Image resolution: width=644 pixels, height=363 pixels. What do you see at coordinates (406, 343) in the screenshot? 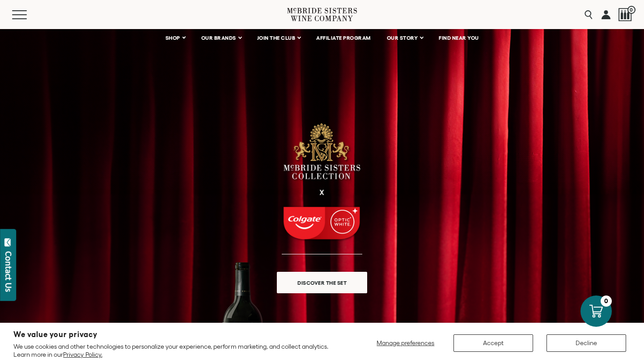
I see `button: Manage preferences` at bounding box center [406, 343].